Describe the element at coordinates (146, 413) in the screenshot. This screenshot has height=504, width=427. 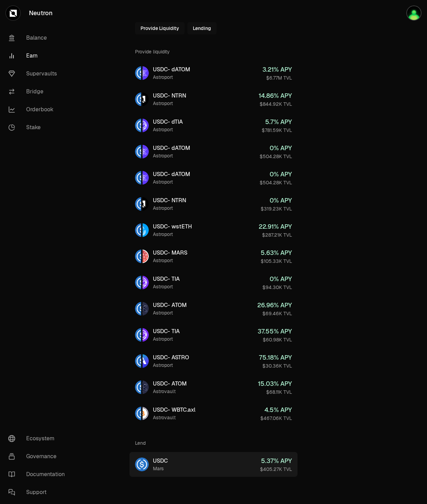
I see `img: WBTC.axl` at that location.